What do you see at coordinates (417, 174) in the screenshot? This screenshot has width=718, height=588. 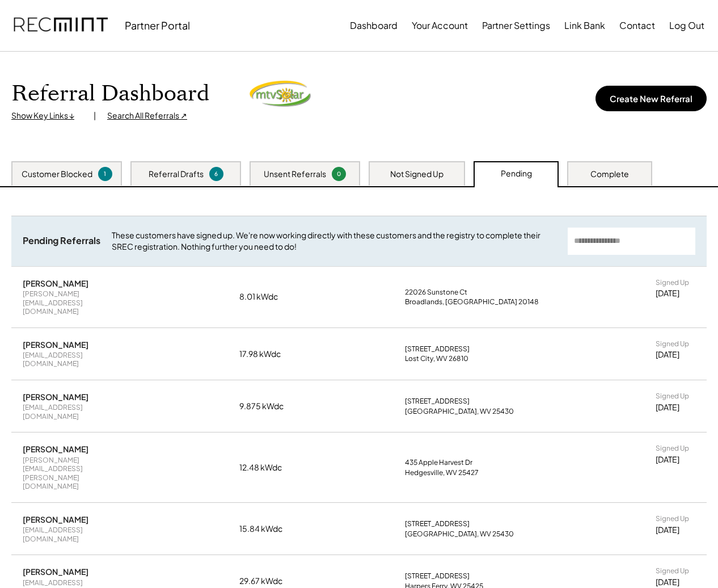 I see `div: Not Signed Up` at bounding box center [417, 174].